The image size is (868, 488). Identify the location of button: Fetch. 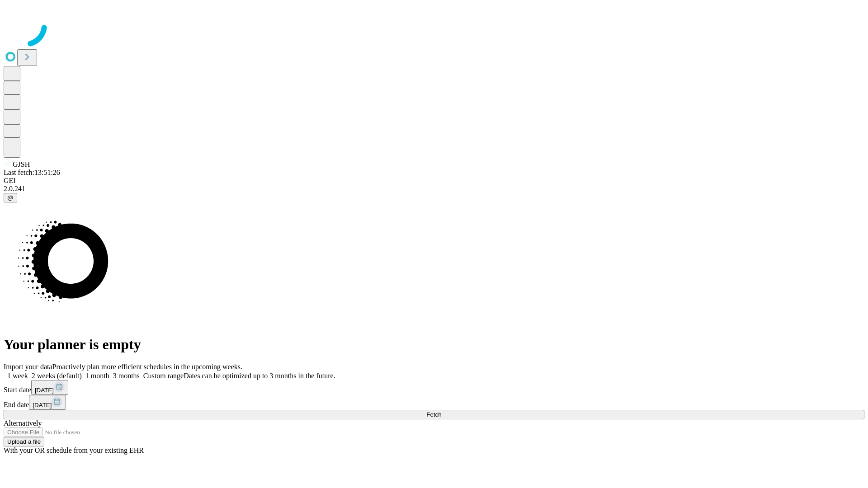
(434, 414).